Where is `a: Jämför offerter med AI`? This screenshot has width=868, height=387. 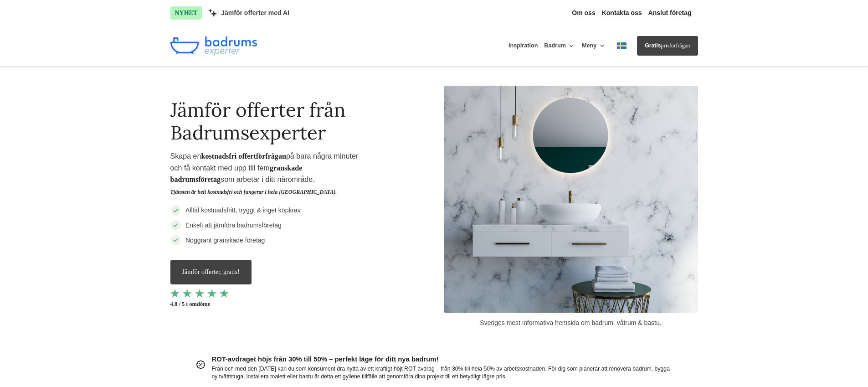 a: Jämför offerter med AI is located at coordinates (249, 13).